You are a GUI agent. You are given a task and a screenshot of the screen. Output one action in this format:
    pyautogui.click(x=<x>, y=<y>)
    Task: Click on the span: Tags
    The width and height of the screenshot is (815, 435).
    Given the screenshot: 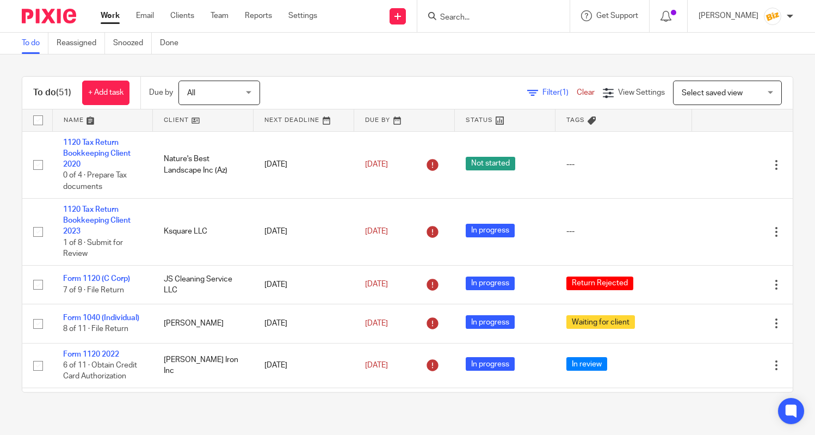 What is the action you would take?
    pyautogui.click(x=576, y=120)
    